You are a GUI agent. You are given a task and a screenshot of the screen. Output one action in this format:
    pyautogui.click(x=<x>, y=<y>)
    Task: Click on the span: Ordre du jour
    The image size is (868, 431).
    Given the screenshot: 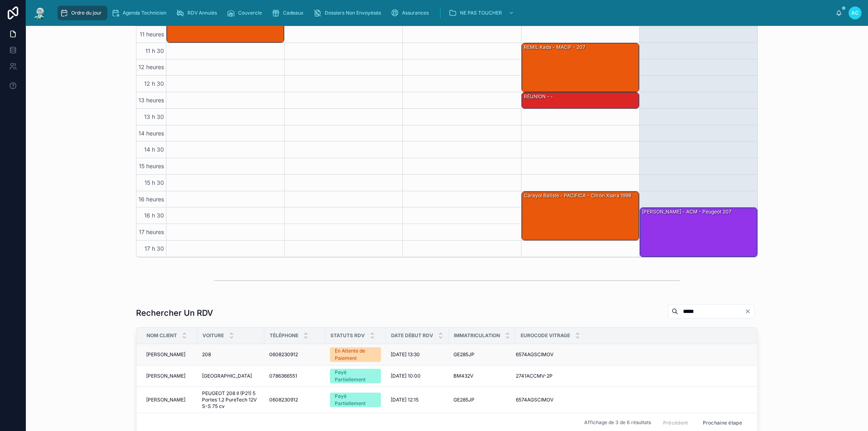 What is the action you would take?
    pyautogui.click(x=86, y=13)
    